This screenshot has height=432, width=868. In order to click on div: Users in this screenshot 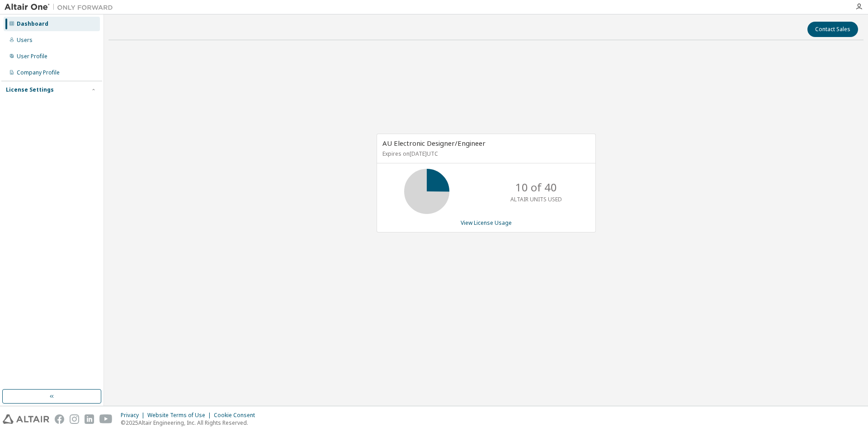, I will do `click(25, 40)`.